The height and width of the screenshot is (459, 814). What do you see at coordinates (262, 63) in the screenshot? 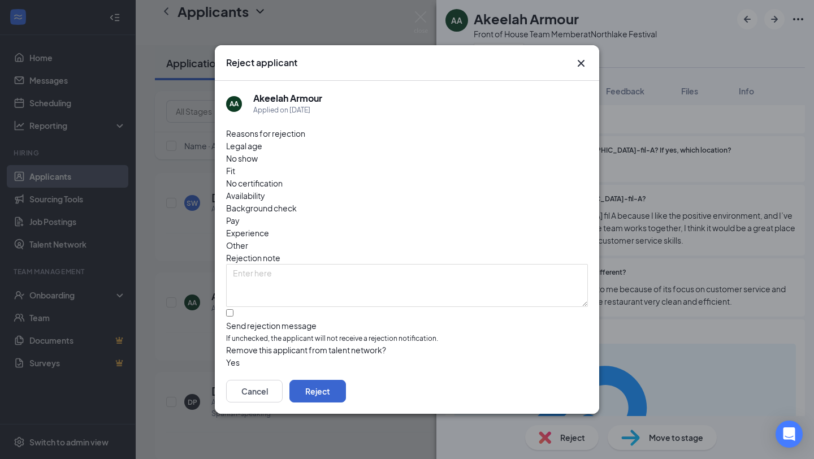
I see `h3: Reject applicant` at bounding box center [262, 63].